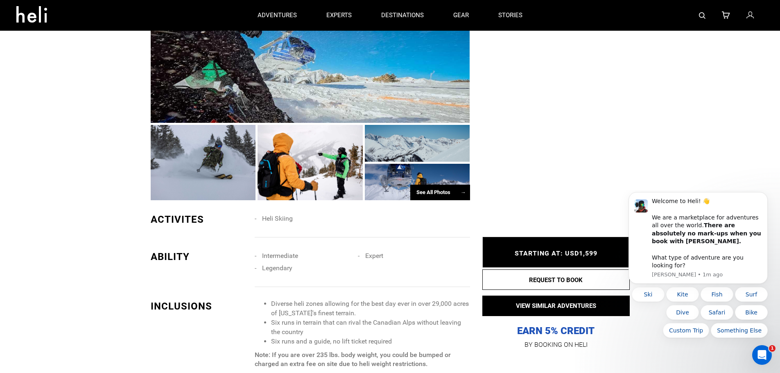 The image size is (780, 373). What do you see at coordinates (123, 141) in the screenshot?
I see `button: Quick reply: Something Else` at bounding box center [123, 141].